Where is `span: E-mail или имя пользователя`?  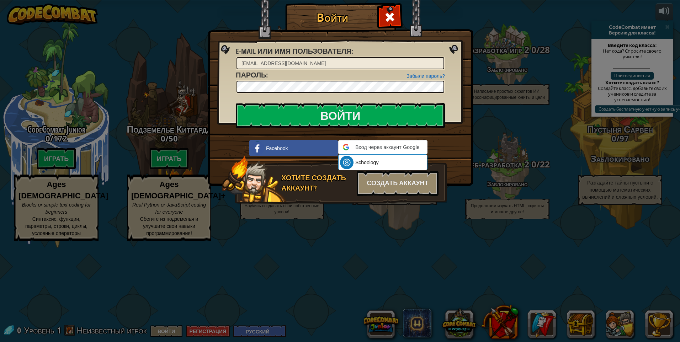
span: E-mail или имя пользователя is located at coordinates (293, 51).